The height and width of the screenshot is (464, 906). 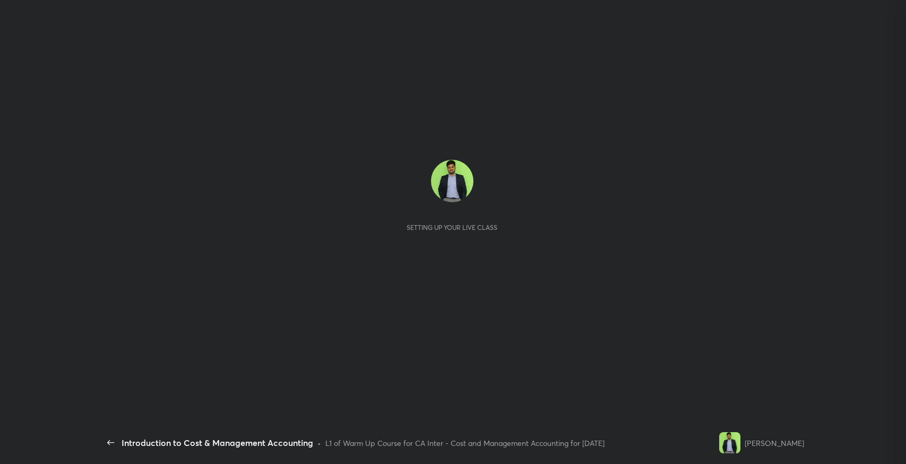 What do you see at coordinates (217, 443) in the screenshot?
I see `div: Introduction to Cost & Management Accounting` at bounding box center [217, 443].